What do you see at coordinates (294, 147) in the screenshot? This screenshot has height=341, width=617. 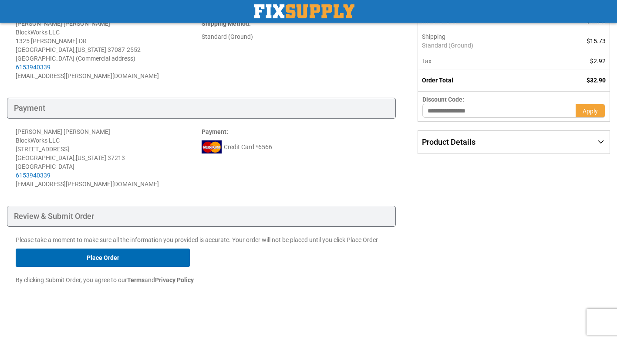 I see `div: Credit Card *6566` at bounding box center [294, 147].